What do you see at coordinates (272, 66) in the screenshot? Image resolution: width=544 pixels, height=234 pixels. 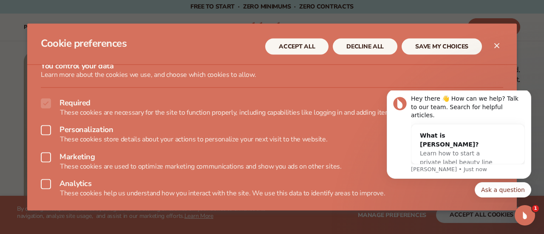 I see `h3: You control your data` at bounding box center [272, 66].